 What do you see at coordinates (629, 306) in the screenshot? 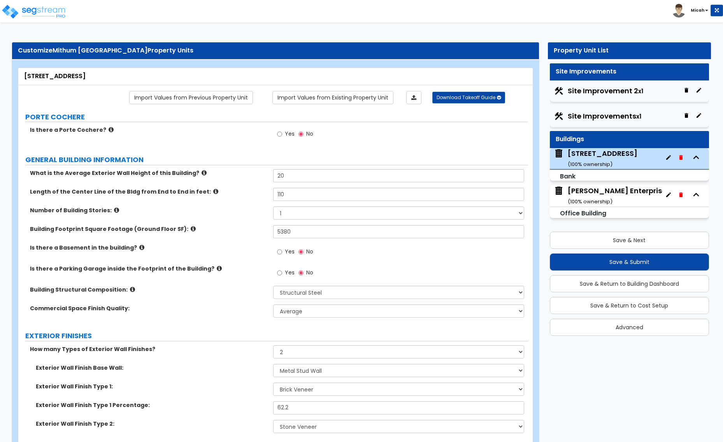
I see `button: Save & Return to Cost Setup` at bounding box center [629, 306].